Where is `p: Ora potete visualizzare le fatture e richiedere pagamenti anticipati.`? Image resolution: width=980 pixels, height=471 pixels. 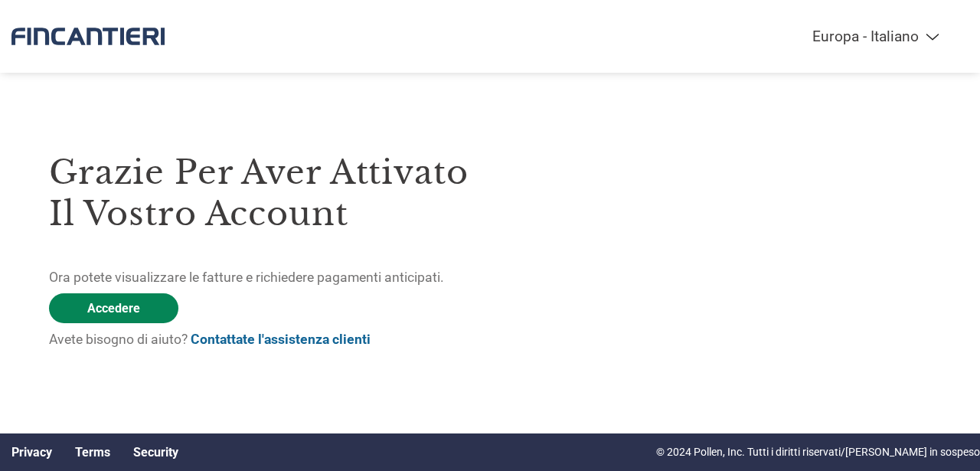
p: Ora potete visualizzare le fatture e richiedere pagamenti anticipati. is located at coordinates (270, 277).